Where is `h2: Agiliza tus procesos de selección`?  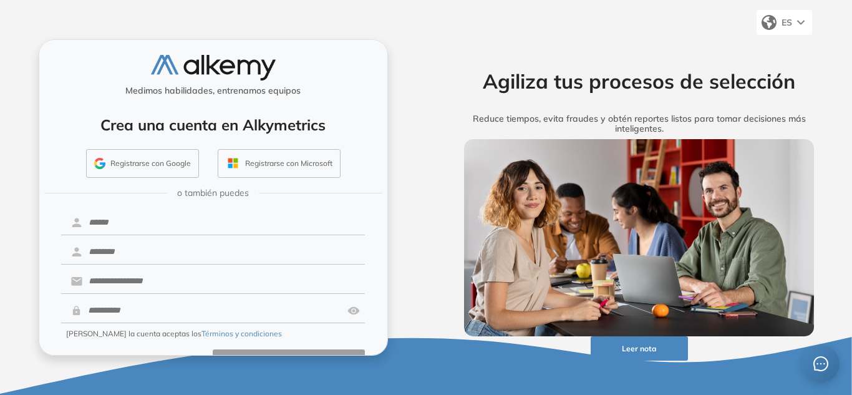
h2: Agiliza tus procesos de selección is located at coordinates (639, 81).